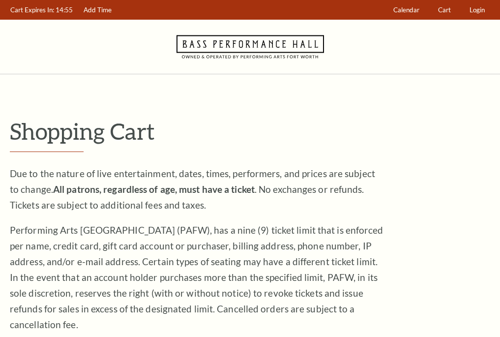  What do you see at coordinates (250, 131) in the screenshot?
I see `p: Shopping Cart` at bounding box center [250, 131].